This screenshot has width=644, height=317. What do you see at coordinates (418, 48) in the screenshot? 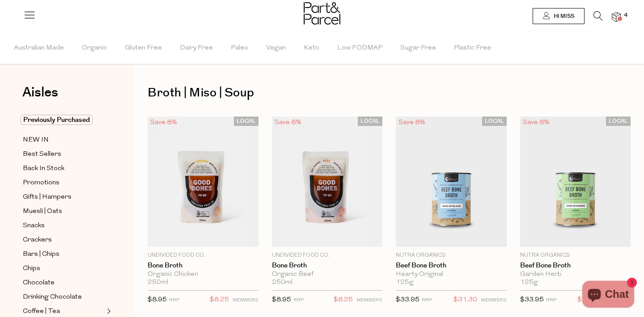
I see `span: Sugar Free` at bounding box center [418, 48].